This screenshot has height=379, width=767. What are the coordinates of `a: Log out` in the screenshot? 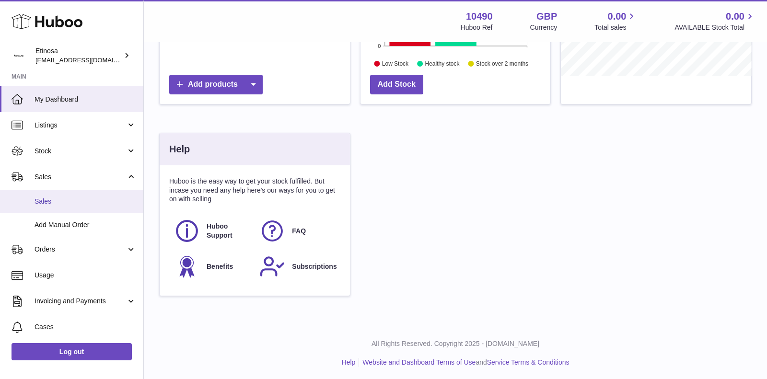 It's located at (71, 352).